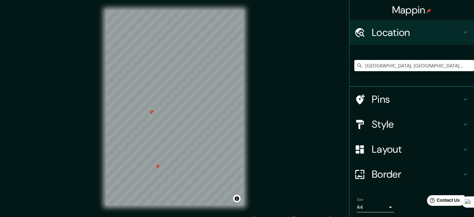  Describe the element at coordinates (417, 174) in the screenshot. I see `h4: Border` at that location.